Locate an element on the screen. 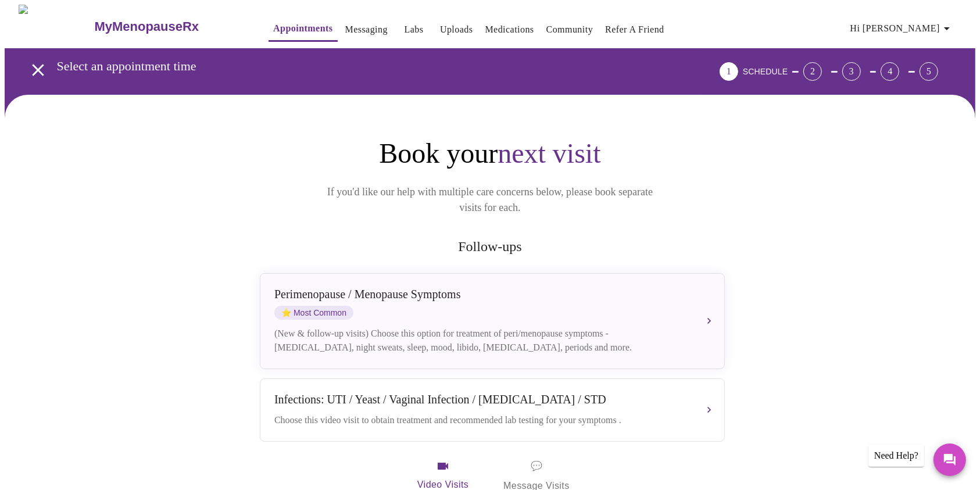 The image size is (980, 490). span: next visit is located at coordinates (548, 153).